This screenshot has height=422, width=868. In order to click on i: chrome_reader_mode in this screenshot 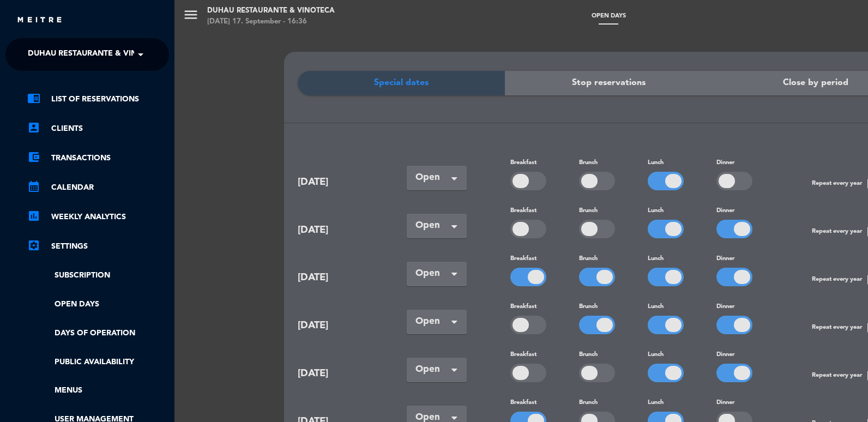, I will do `click(34, 98)`.